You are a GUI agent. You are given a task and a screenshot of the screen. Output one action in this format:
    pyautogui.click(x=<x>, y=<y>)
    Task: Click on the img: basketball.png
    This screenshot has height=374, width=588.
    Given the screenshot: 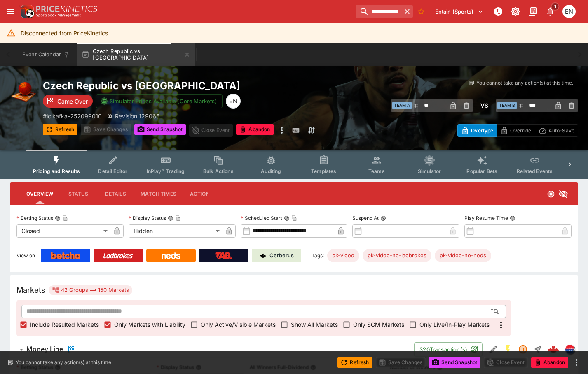 What is the action you would take?
    pyautogui.click(x=23, y=93)
    